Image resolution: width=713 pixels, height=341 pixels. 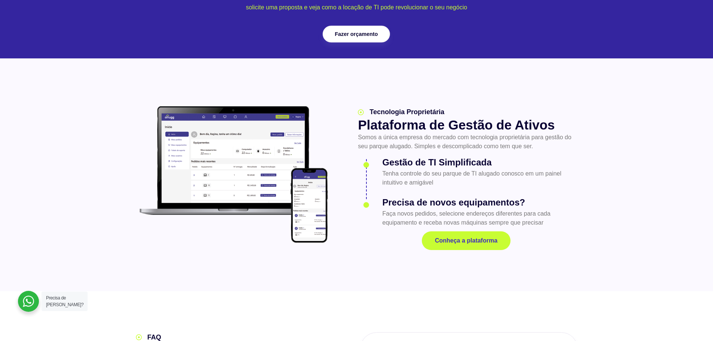 I want to click on div: Widget de chat, so click(x=694, y=323).